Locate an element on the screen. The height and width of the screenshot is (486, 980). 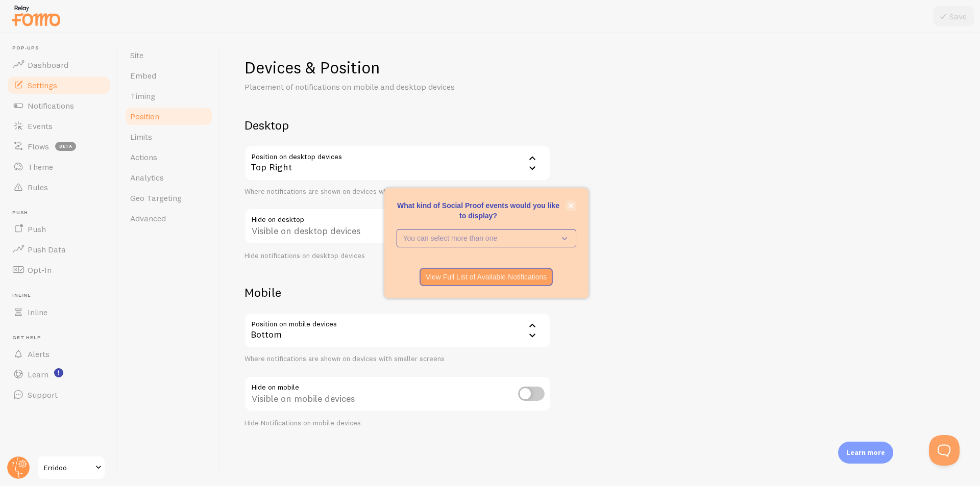
a: Rules is located at coordinates (58, 187).